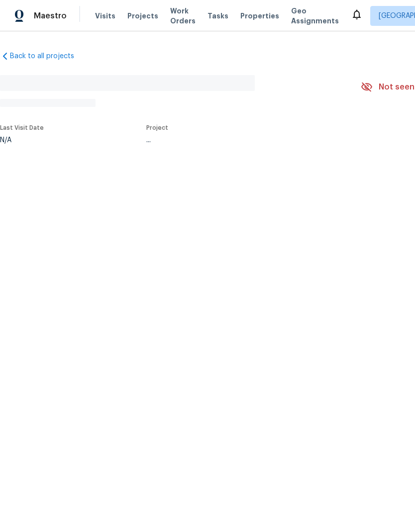 The width and height of the screenshot is (415, 532). Describe the element at coordinates (315, 16) in the screenshot. I see `span: Geo Assignments` at that location.